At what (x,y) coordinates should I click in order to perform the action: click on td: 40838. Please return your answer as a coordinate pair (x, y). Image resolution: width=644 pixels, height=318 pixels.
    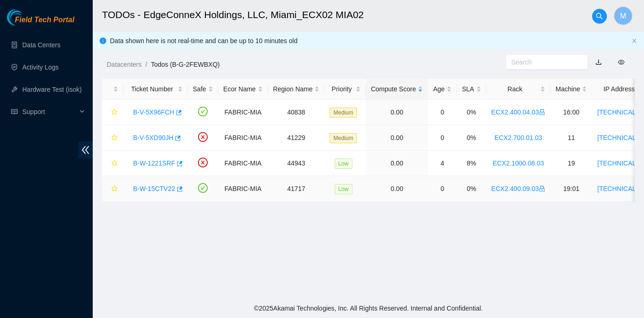
    Looking at the image, I should click on (296, 112).